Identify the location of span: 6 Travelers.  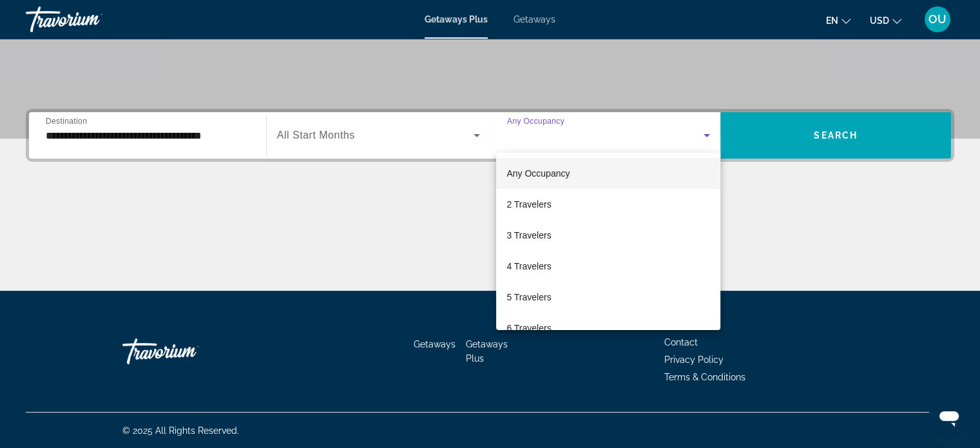
(528, 328).